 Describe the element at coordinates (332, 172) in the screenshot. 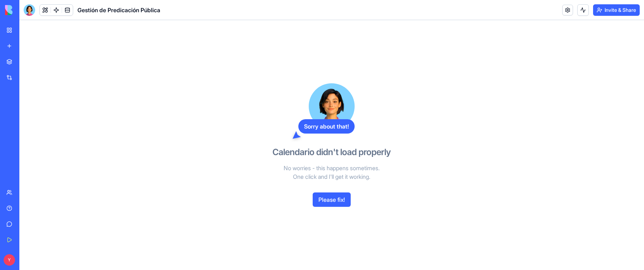

I see `p: No worries - this happens sometimes. One click and I'll get it working.` at that location.